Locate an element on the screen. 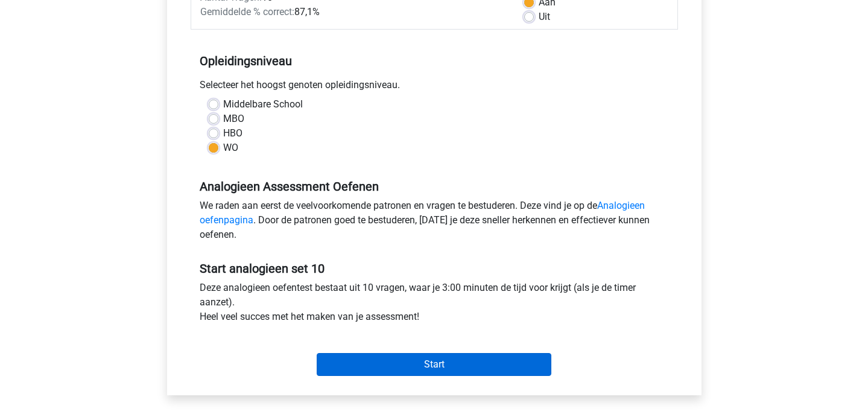 The image size is (868, 417). label: HBO is located at coordinates (233, 133).